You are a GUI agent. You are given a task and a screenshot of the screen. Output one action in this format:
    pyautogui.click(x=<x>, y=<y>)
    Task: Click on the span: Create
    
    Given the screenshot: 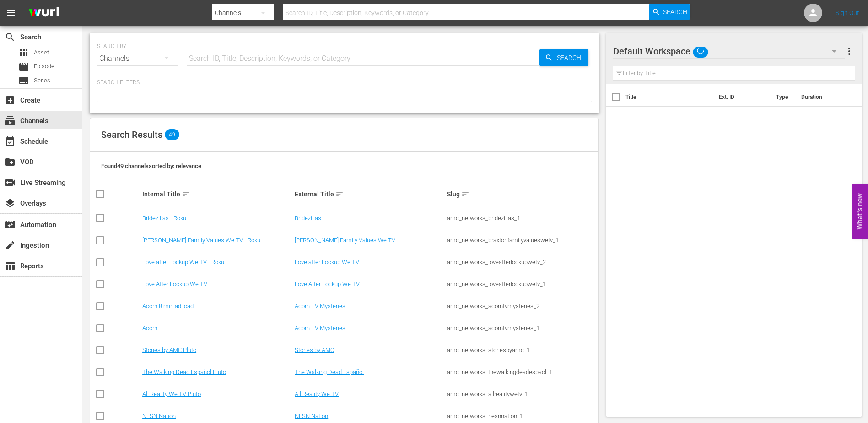 What is the action you would take?
    pyautogui.click(x=10, y=100)
    